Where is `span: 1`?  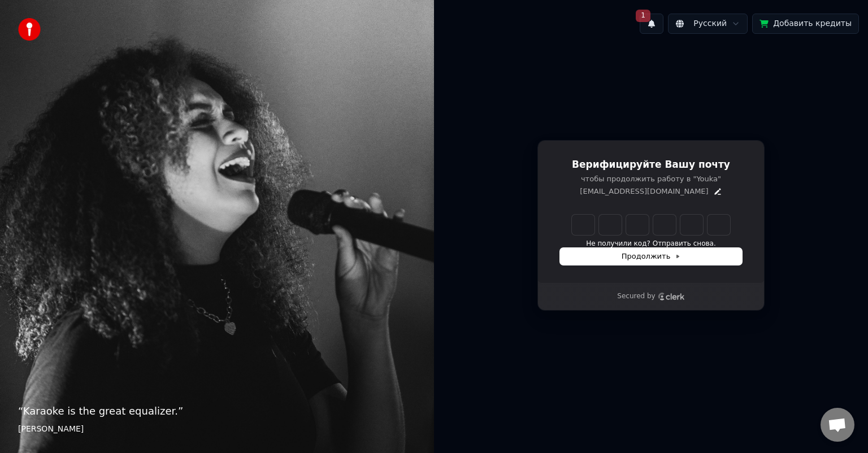
span: 1 is located at coordinates (643, 16).